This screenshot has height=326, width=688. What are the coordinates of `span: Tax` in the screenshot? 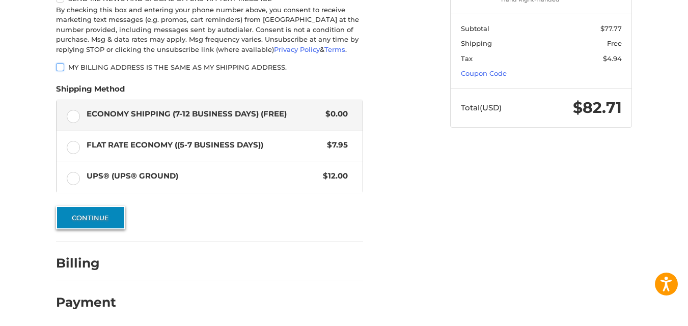 It's located at (467, 59).